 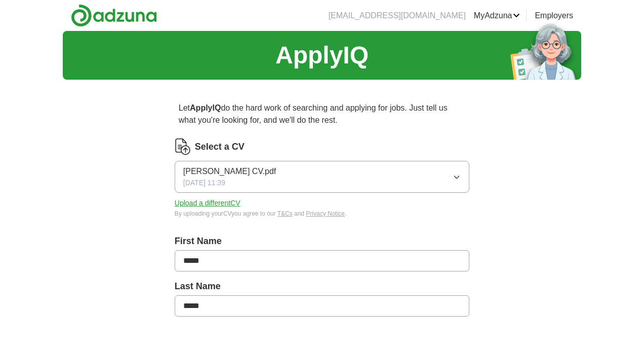 I want to click on label: Select a CV, so click(x=220, y=147).